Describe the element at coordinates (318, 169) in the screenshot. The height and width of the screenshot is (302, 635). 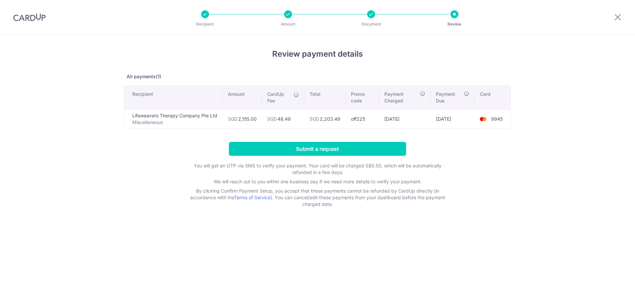
I see `p: You will get an OTP via SMS to verify your payment. Your card will be charged S$0.50, which will ...` at that location.